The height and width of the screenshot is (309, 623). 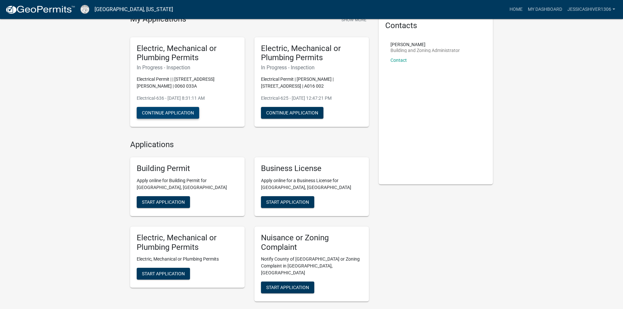 What do you see at coordinates (591, 9) in the screenshot?
I see `a: JessicaShiver1306` at bounding box center [591, 9].